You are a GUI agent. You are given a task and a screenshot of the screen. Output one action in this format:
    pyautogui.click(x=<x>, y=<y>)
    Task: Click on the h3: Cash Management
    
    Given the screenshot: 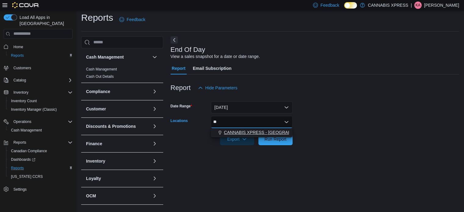 What is the action you would take?
    pyautogui.click(x=105, y=57)
    